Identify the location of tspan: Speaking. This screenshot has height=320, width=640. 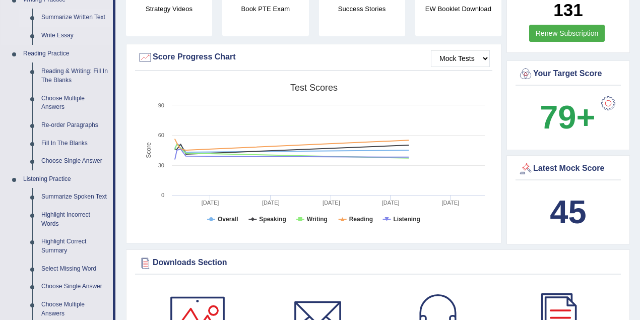
(272, 219).